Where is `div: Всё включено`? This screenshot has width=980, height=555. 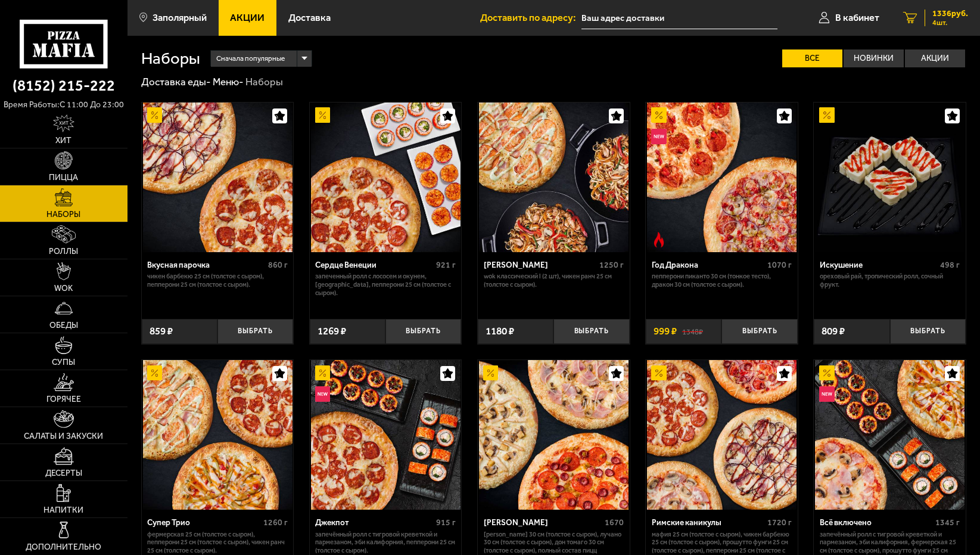 div: Всё включено is located at coordinates (876, 522).